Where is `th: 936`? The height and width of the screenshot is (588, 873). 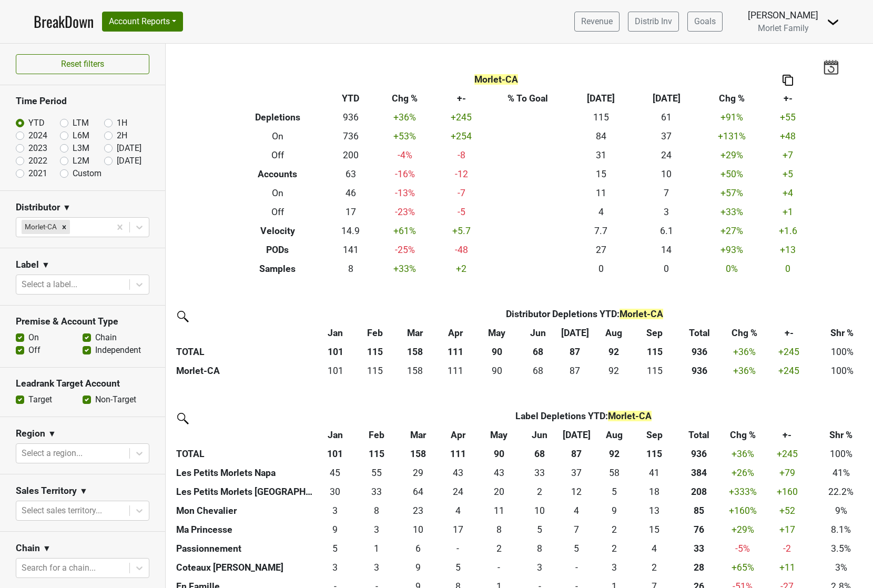
th: 936 is located at coordinates (700, 352).